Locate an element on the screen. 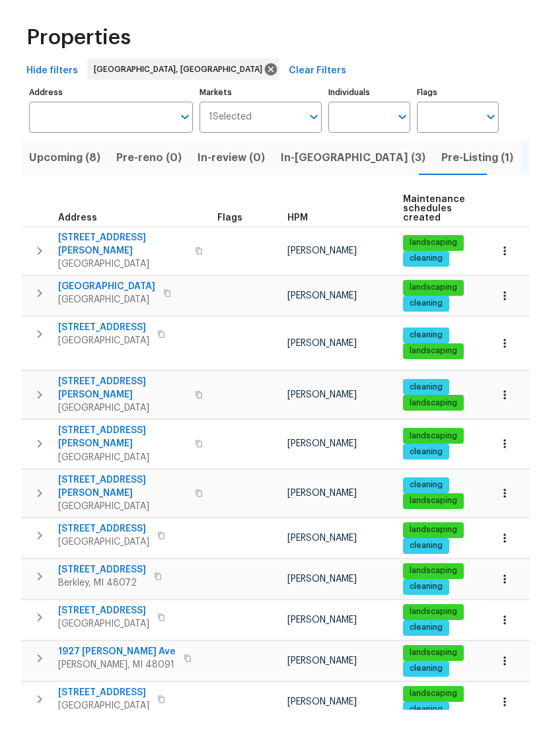 The image size is (551, 756). label: Individuals is located at coordinates (370, 139).